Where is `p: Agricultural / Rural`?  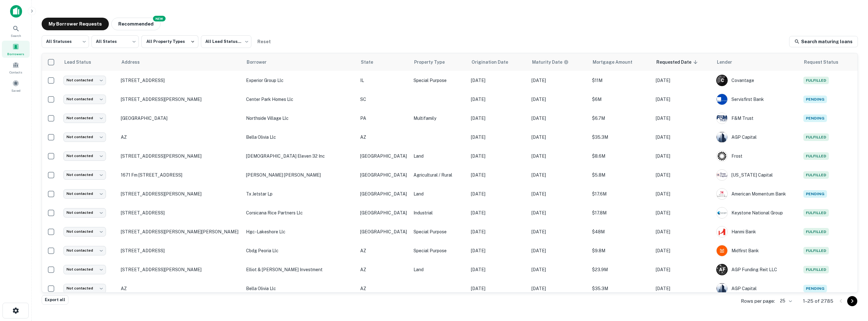 p: Agricultural / Rural is located at coordinates (439, 175).